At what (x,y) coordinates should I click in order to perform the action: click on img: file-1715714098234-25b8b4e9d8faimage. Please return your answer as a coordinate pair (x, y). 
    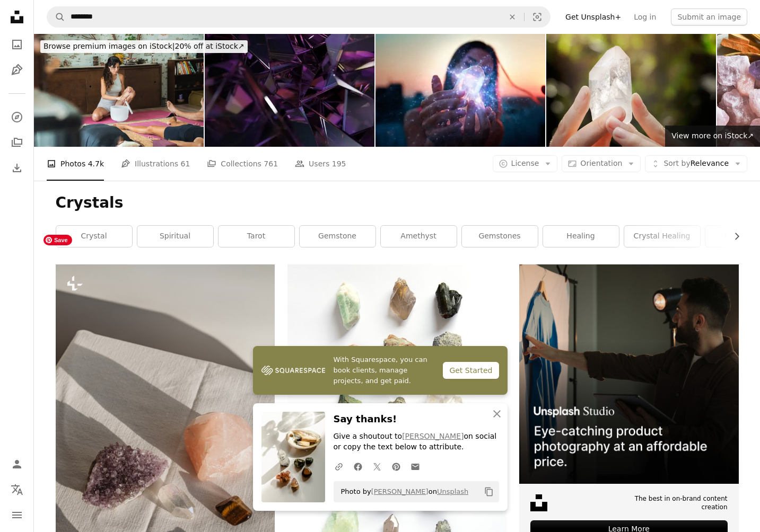
    Looking at the image, I should click on (628, 373).